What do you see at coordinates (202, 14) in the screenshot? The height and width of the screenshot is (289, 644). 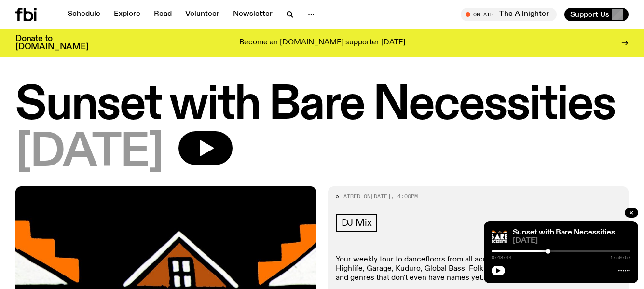 I see `a: Volunteer` at bounding box center [202, 14].